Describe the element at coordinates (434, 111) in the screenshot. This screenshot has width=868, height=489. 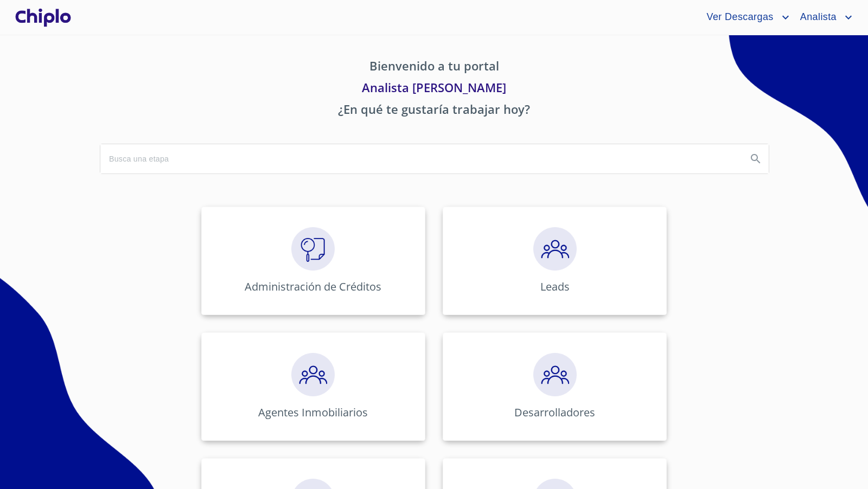
I see `p: ¿En qué te gustaría trabajar hoy?` at that location.